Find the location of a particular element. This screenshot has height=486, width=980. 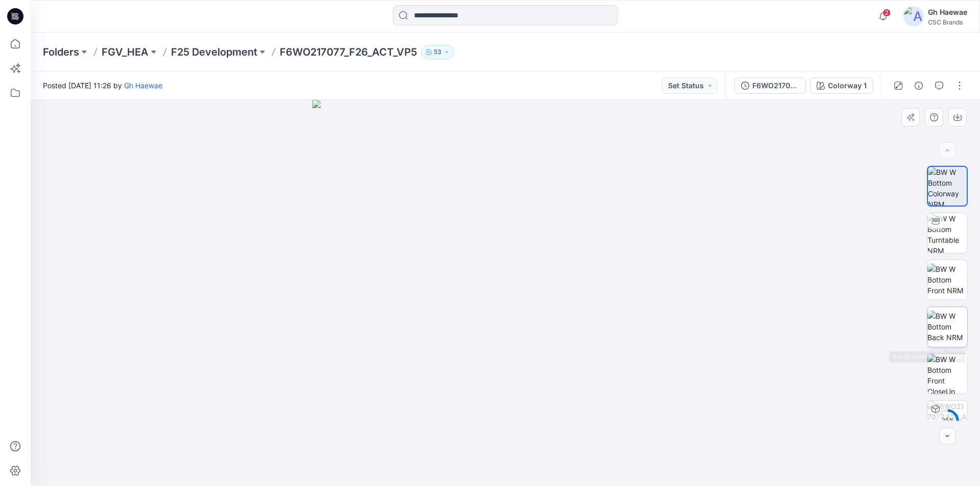

img: avatar is located at coordinates (913, 17).